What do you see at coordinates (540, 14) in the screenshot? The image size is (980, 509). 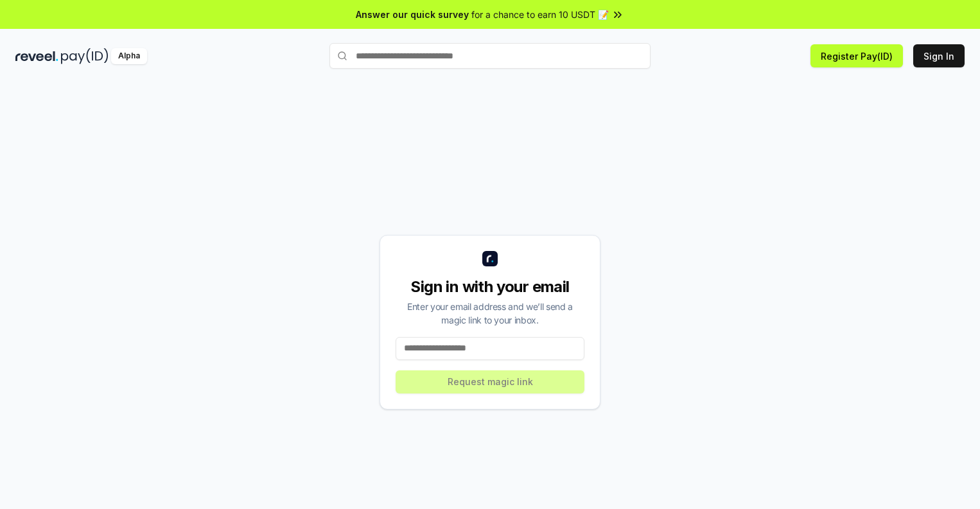 I see `span: for a chance to earn 10 USDT 📝` at bounding box center [540, 14].